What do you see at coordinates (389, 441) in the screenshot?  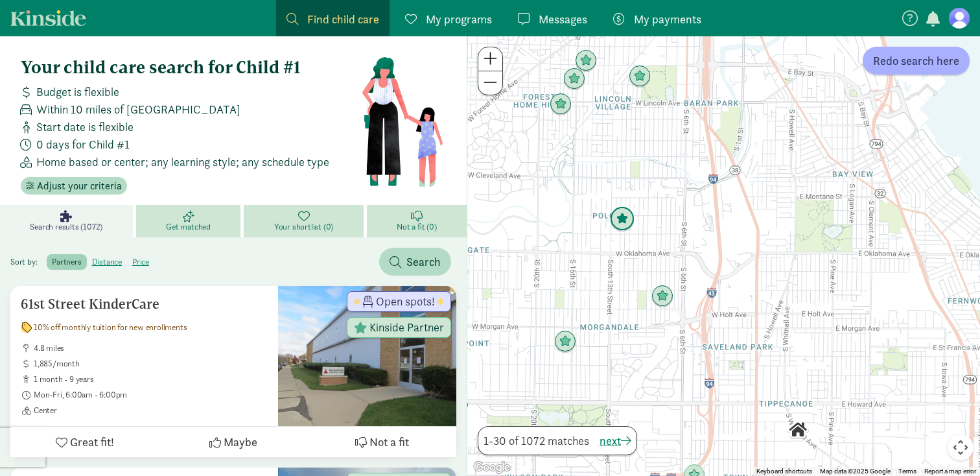 I see `span: Not a fit` at bounding box center [389, 441].